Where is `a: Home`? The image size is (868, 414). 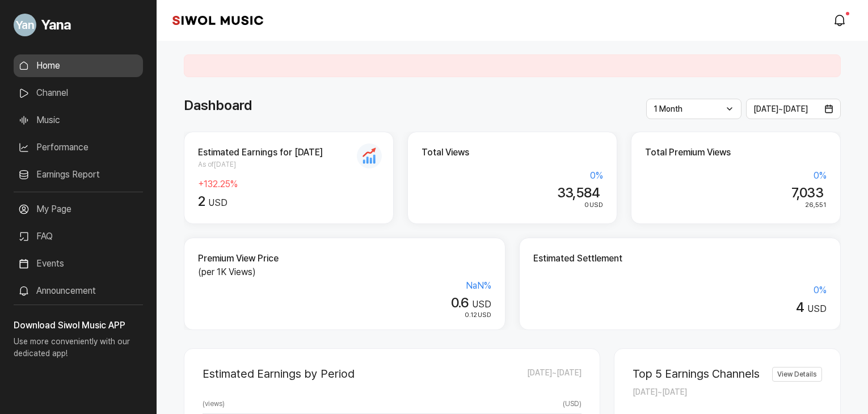 a: Home is located at coordinates (78, 66).